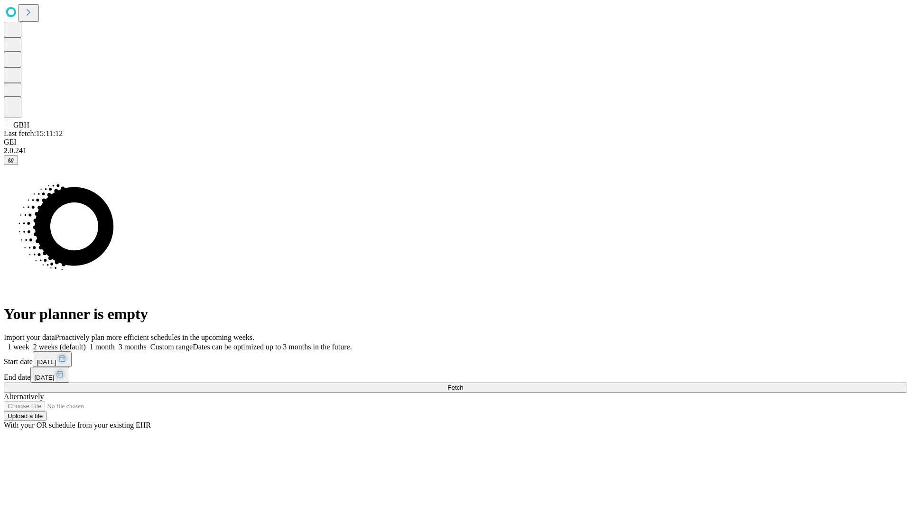  I want to click on div: Start date, so click(455, 359).